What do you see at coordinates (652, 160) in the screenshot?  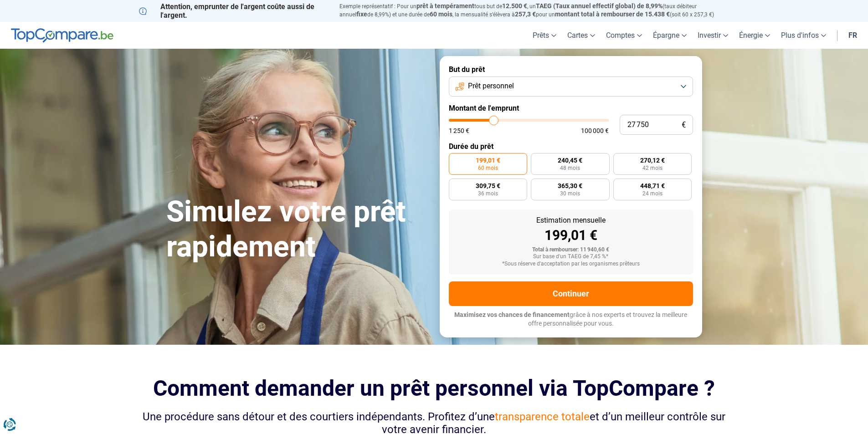 I see `span: 270,12 €` at bounding box center [652, 160].